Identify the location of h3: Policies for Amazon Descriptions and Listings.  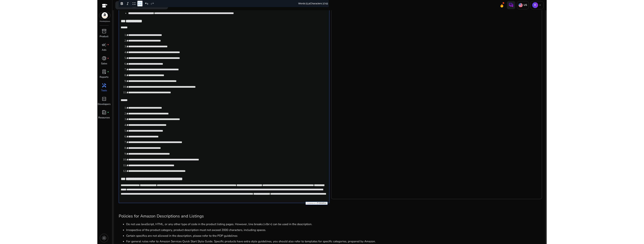
(329, 216).